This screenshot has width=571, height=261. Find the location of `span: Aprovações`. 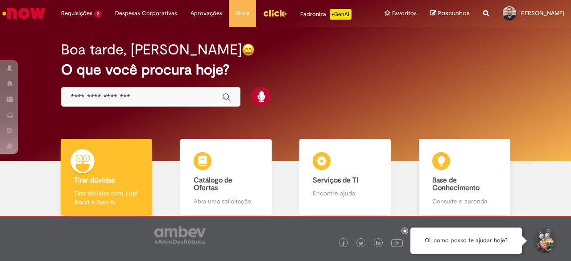

span: Aprovações is located at coordinates (206, 13).